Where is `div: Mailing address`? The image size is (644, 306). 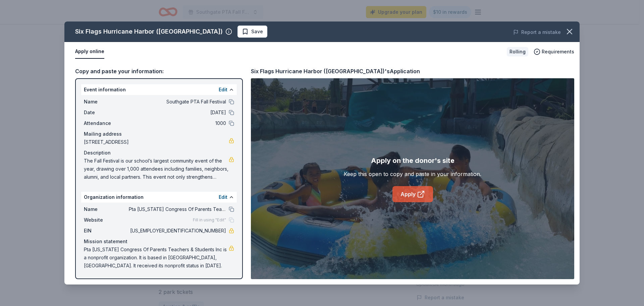 div: Mailing address is located at coordinates (159, 134).